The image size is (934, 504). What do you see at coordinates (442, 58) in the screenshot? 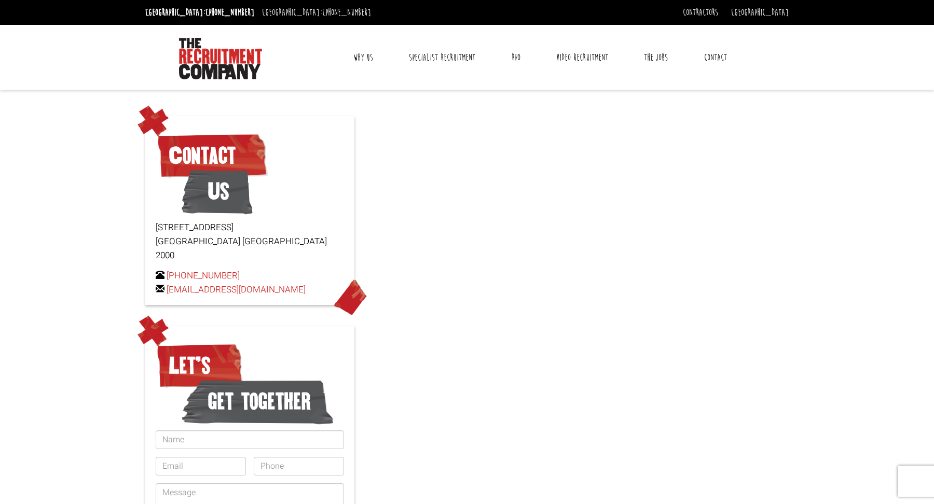
I see `a: Specialist Recruitment` at bounding box center [442, 58].